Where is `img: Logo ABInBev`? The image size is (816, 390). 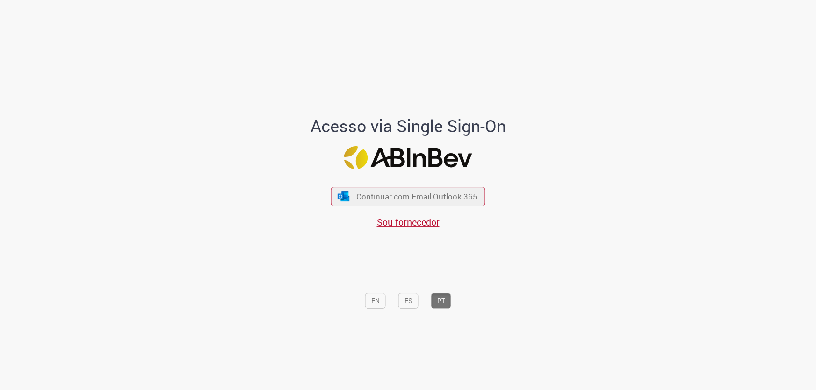 img: Logo ABInBev is located at coordinates (408, 158).